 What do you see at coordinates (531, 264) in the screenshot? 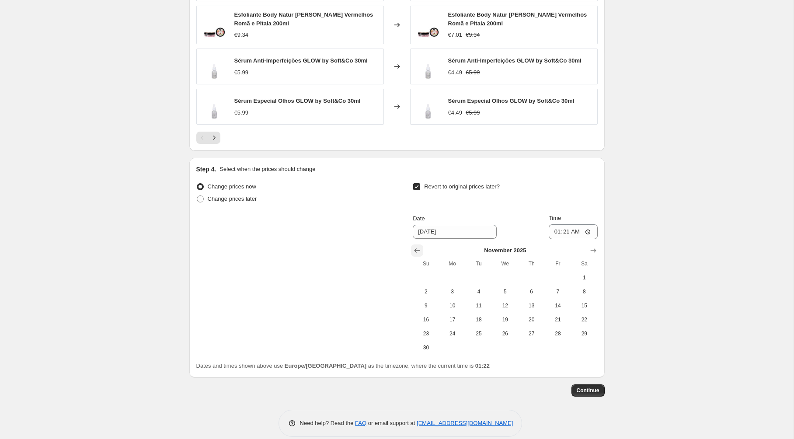
I see `th: Thursday` at bounding box center [531, 264].